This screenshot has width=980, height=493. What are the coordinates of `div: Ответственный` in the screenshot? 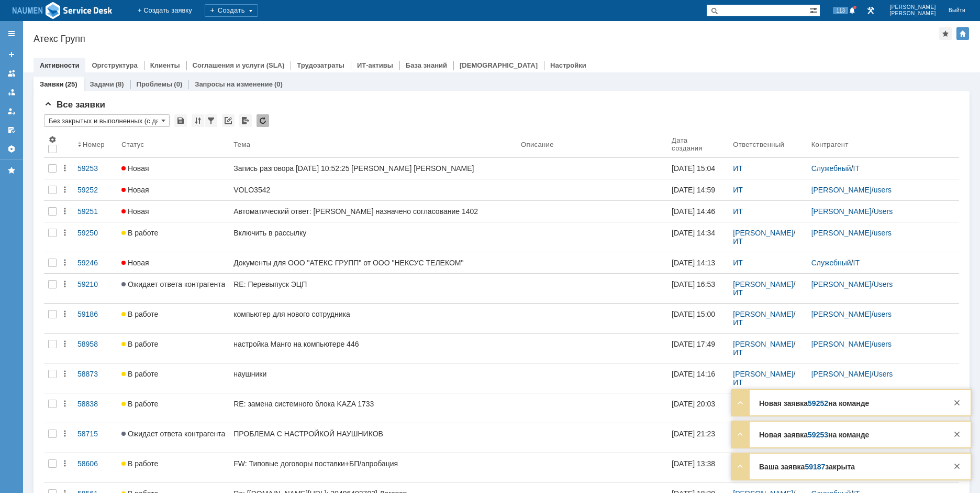 It's located at (759, 144).